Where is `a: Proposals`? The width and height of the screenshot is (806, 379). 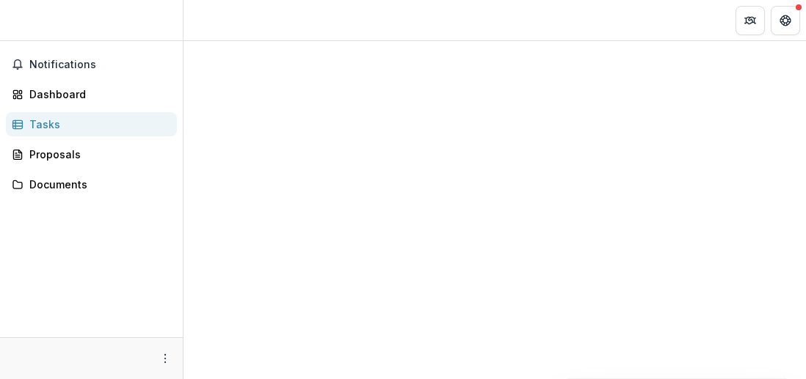
a: Proposals is located at coordinates (91, 154).